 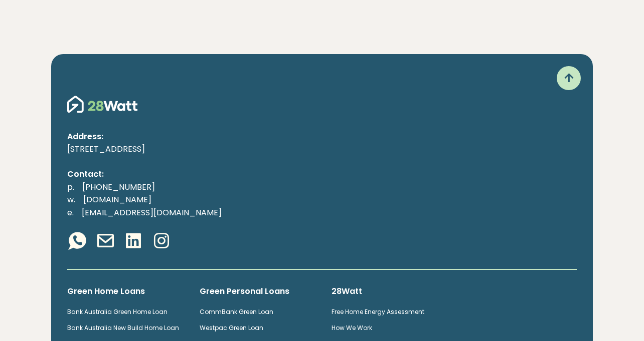 What do you see at coordinates (258, 292) in the screenshot?
I see `h6: Green Personal Loans` at bounding box center [258, 292].